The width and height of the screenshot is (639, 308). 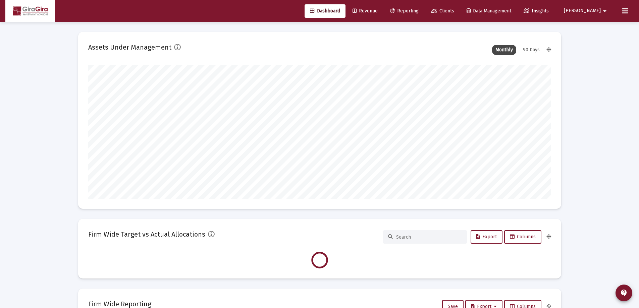 I want to click on a: Revenue, so click(x=365, y=11).